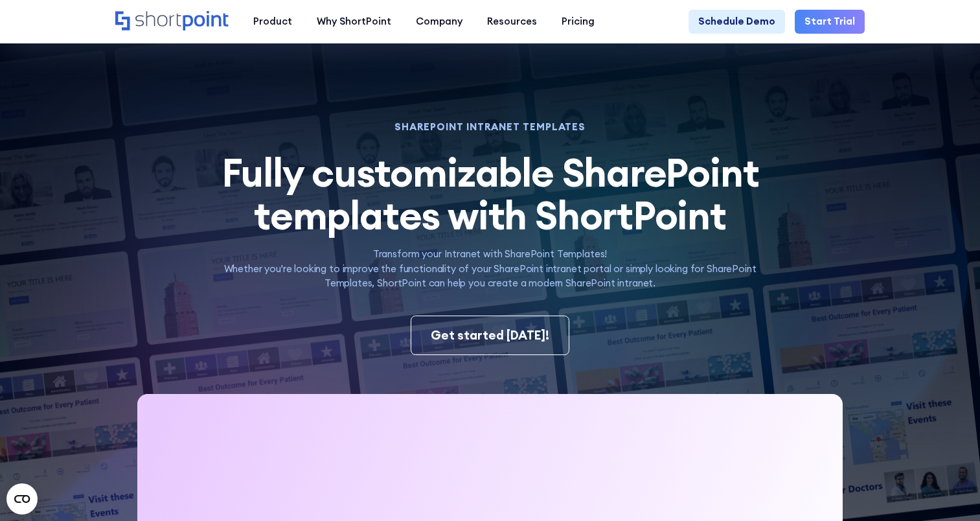 The image size is (980, 521). What do you see at coordinates (353, 21) in the screenshot?
I see `div: Why ShortPoint` at bounding box center [353, 21].